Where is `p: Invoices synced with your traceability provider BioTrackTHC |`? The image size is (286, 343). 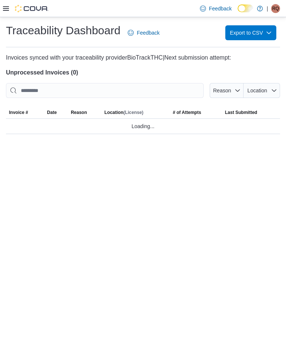
p: Invoices synced with your traceability provider BioTrackTHC | is located at coordinates (143, 58).